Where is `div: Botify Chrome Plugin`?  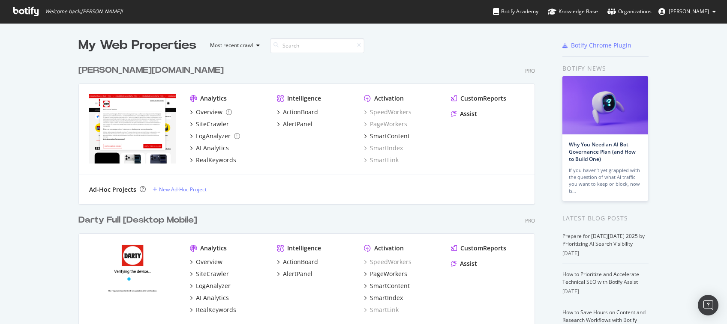 div: Botify Chrome Plugin is located at coordinates (601, 45).